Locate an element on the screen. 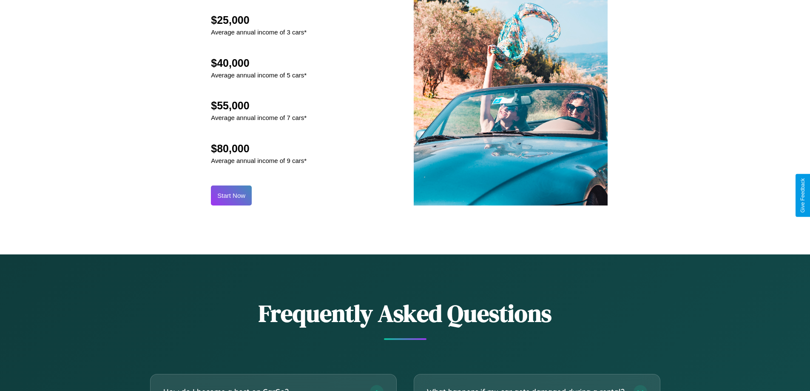 The height and width of the screenshot is (391, 810). button: Start Now is located at coordinates (231, 195).